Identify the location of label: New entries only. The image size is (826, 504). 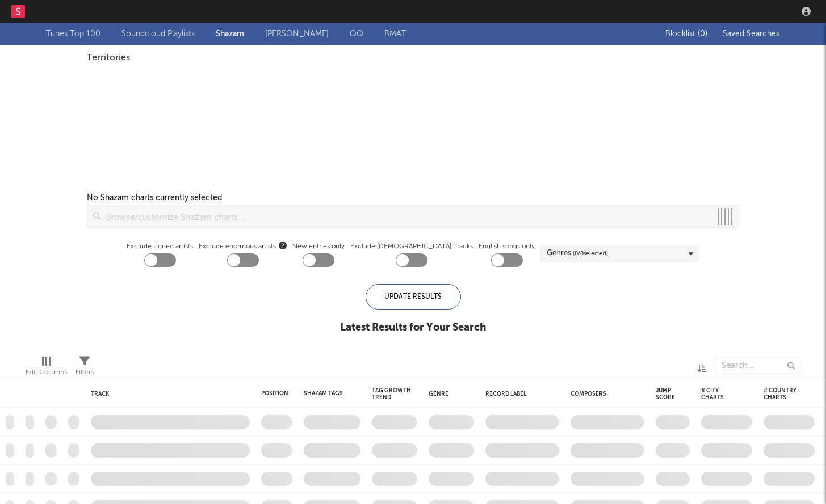
(318, 247).